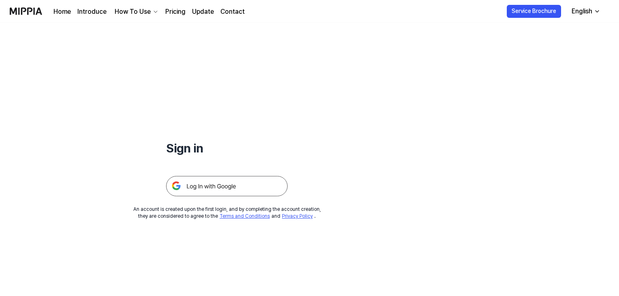 This screenshot has height=296, width=619. Describe the element at coordinates (232, 12) in the screenshot. I see `a: Contact` at that location.